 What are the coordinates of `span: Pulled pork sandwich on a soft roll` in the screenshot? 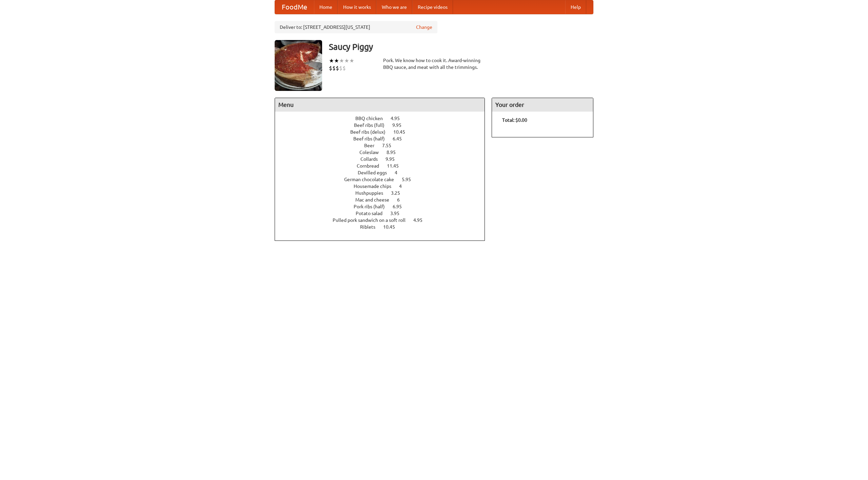 It's located at (373, 220).